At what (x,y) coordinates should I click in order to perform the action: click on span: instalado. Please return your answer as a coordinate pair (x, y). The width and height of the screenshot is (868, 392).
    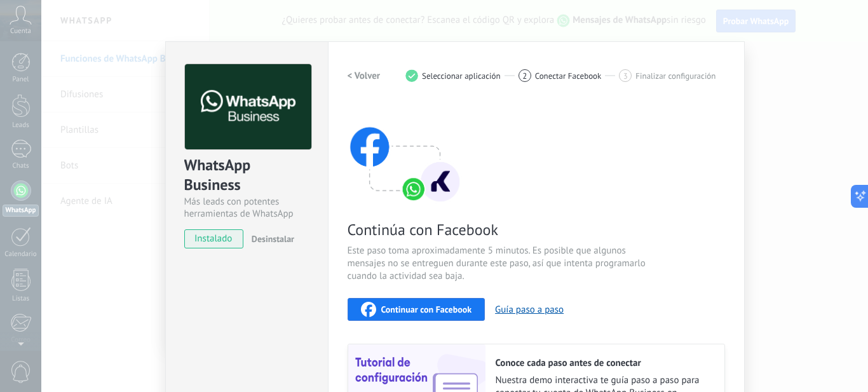
    Looking at the image, I should click on (213, 239).